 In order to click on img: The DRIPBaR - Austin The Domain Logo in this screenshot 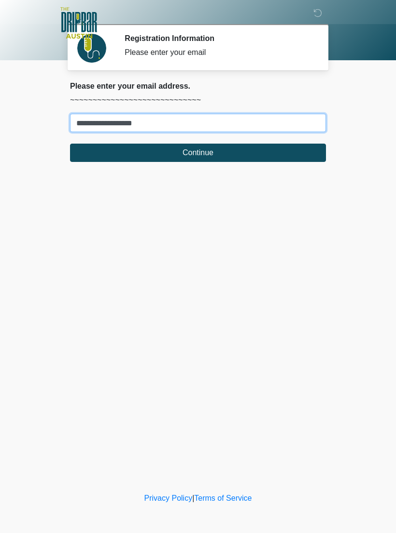, I will do `click(79, 23)`.